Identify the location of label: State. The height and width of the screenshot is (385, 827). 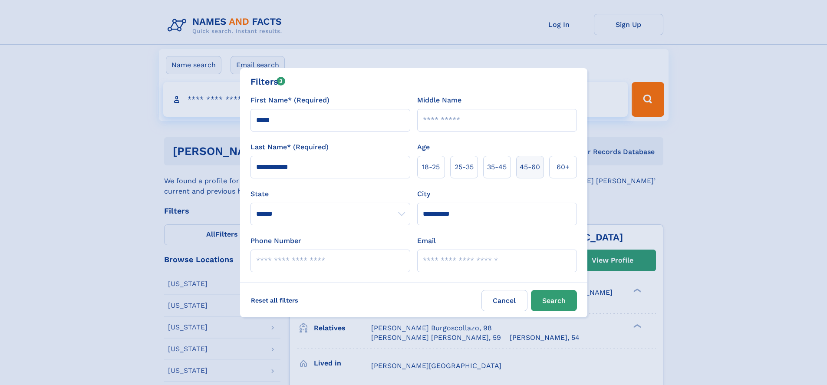
(330, 194).